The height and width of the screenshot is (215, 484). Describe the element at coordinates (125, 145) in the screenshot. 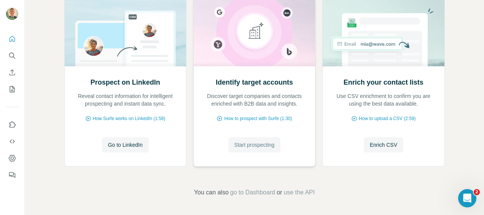

I see `span: Go to LinkedIn` at that location.